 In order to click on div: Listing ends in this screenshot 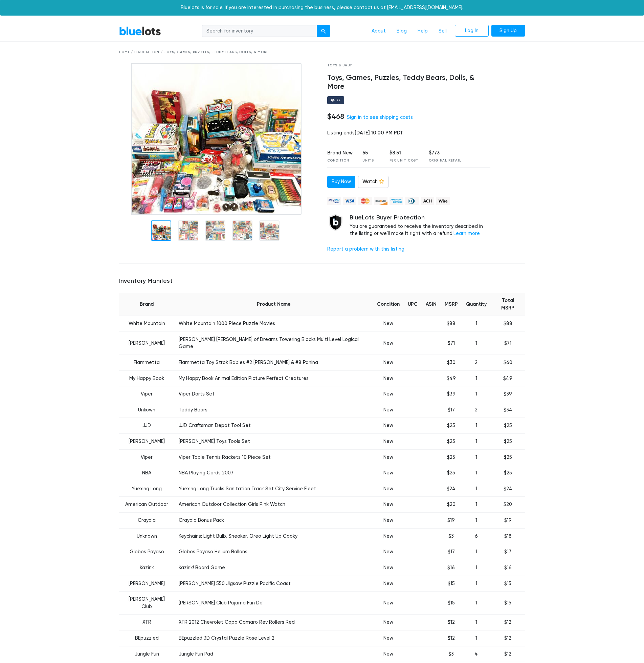, I will do `click(409, 133)`.